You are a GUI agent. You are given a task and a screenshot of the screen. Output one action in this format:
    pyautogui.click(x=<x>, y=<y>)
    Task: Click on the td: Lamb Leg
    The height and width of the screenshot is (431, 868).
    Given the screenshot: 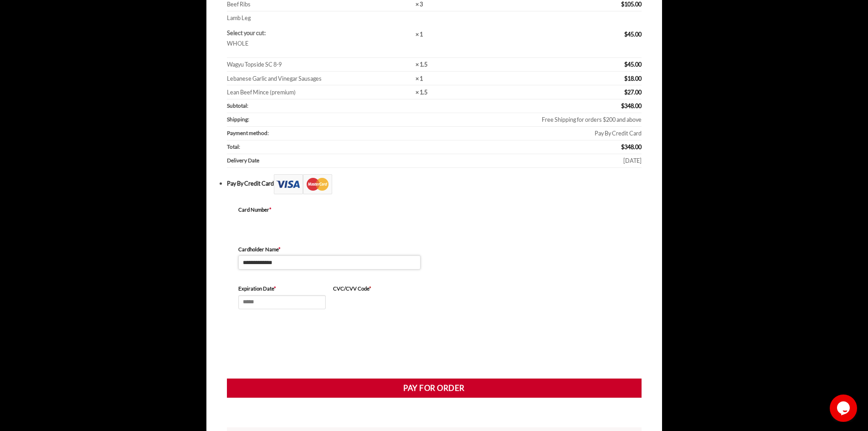 What is the action you would take?
    pyautogui.click(x=320, y=35)
    